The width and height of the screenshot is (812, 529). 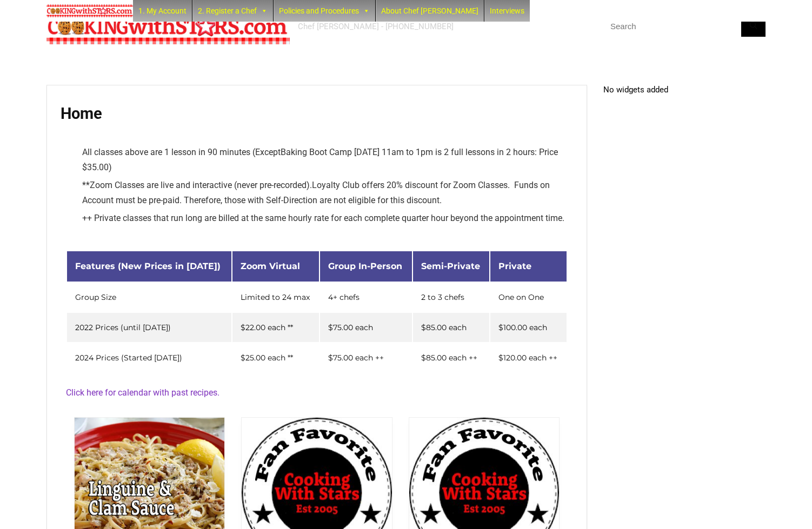 What do you see at coordinates (514, 266) in the screenshot?
I see `span: Private` at bounding box center [514, 266].